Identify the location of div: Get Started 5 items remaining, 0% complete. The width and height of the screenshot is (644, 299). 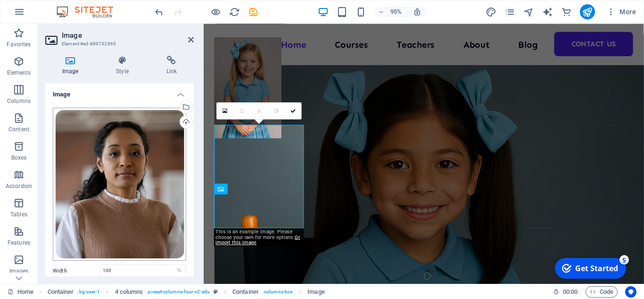
(40, 14).